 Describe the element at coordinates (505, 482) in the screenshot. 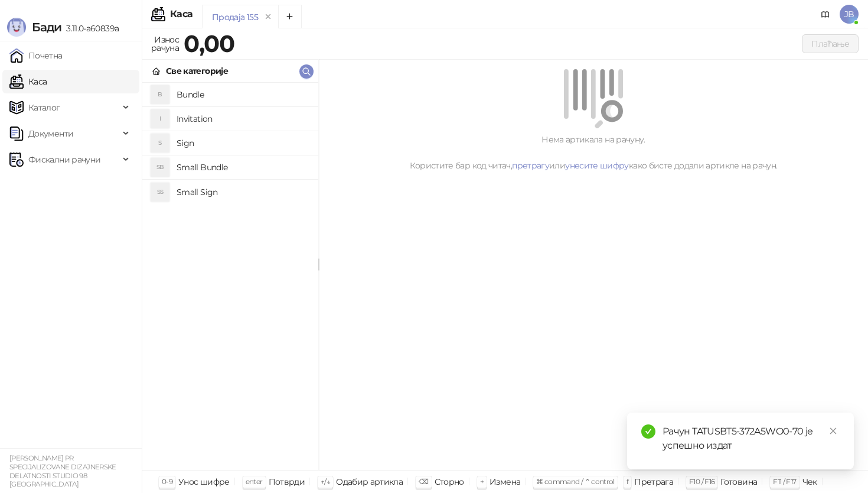

I see `div: Измена` at that location.